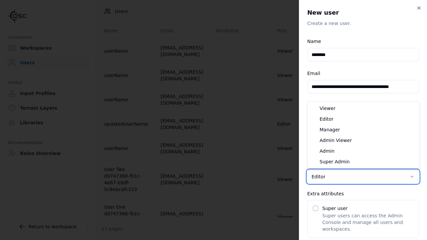 The image size is (427, 240). I want to click on span: Admin Viewer, so click(336, 140).